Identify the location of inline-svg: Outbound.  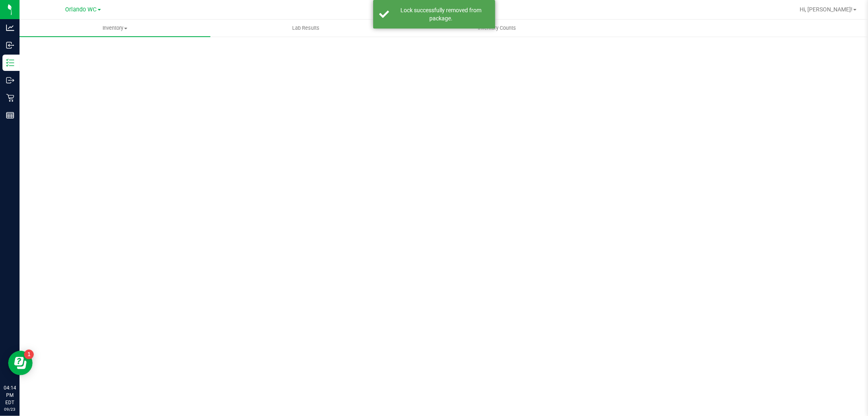
(10, 80).